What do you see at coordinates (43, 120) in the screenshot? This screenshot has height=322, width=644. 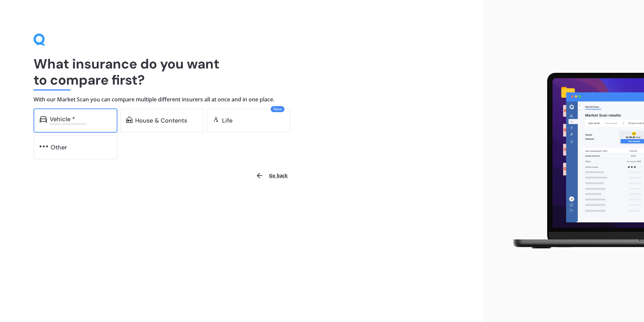 I see `img: car.f15378c7a67c060ca3f3.svg` at bounding box center [43, 120].